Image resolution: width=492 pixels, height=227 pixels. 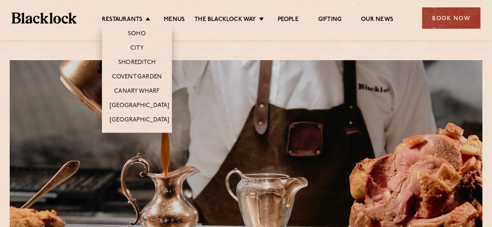 What do you see at coordinates (44, 18) in the screenshot?
I see `img: BL_Textured_Logo-footer-cropped.svg` at bounding box center [44, 18].